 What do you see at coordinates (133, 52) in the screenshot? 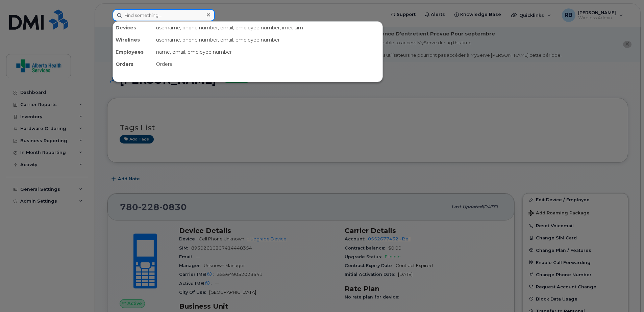
I see `div: Employees` at bounding box center [133, 52].